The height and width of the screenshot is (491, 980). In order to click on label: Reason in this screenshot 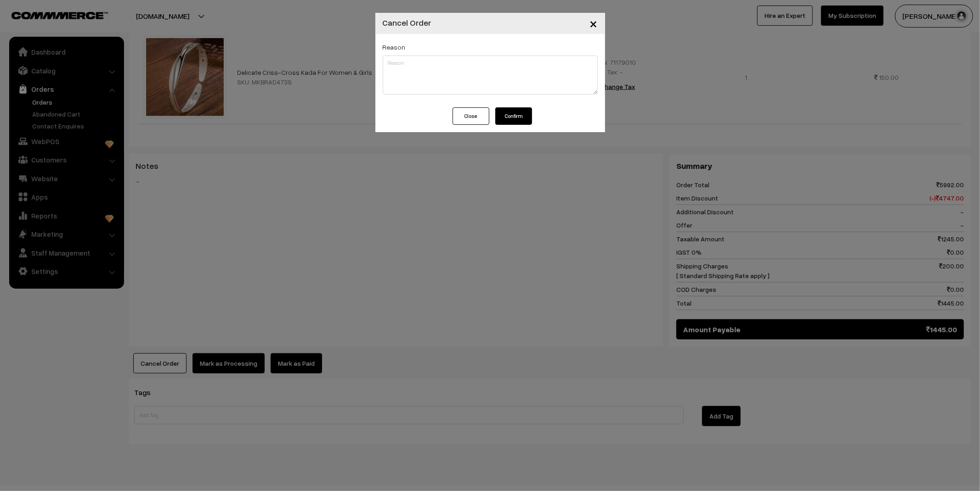, I will do `click(394, 47)`.